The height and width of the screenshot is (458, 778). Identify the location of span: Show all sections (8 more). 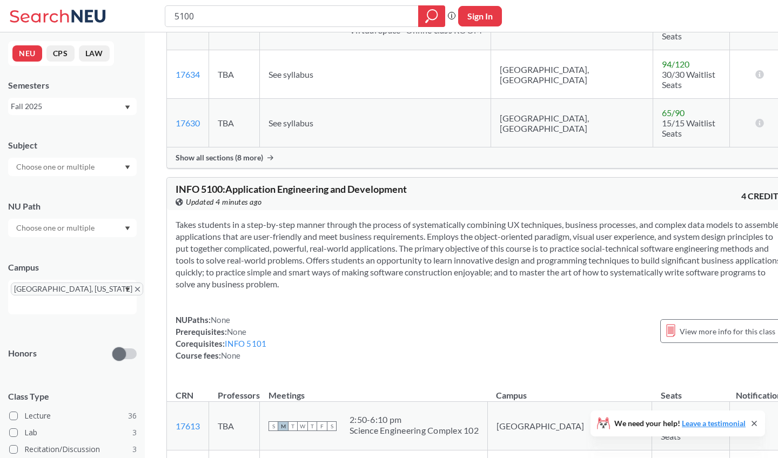
(219, 158).